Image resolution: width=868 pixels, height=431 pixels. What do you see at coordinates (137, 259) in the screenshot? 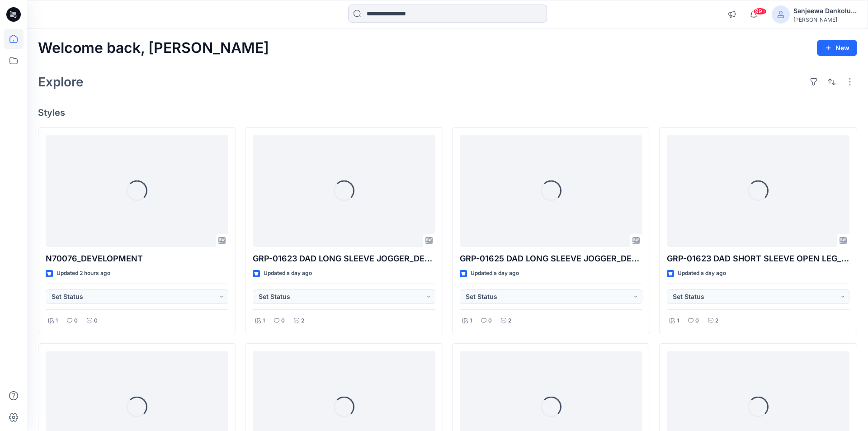
I see `p: N70076_DEVELOPMENT` at bounding box center [137, 259].